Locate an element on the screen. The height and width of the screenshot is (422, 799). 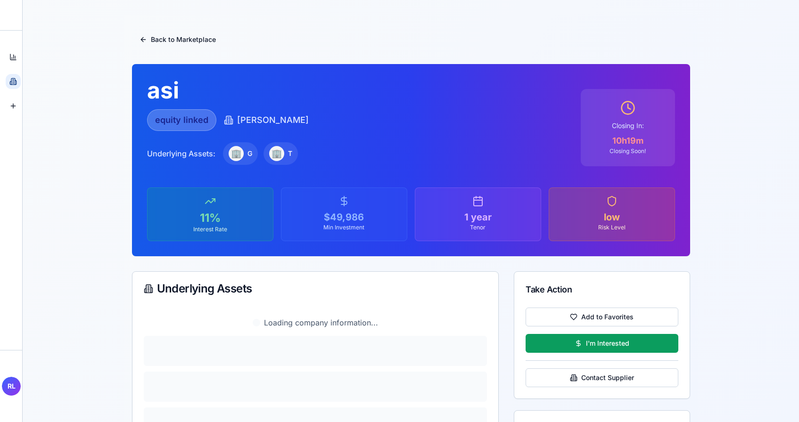
span: T is located at coordinates (290, 154).